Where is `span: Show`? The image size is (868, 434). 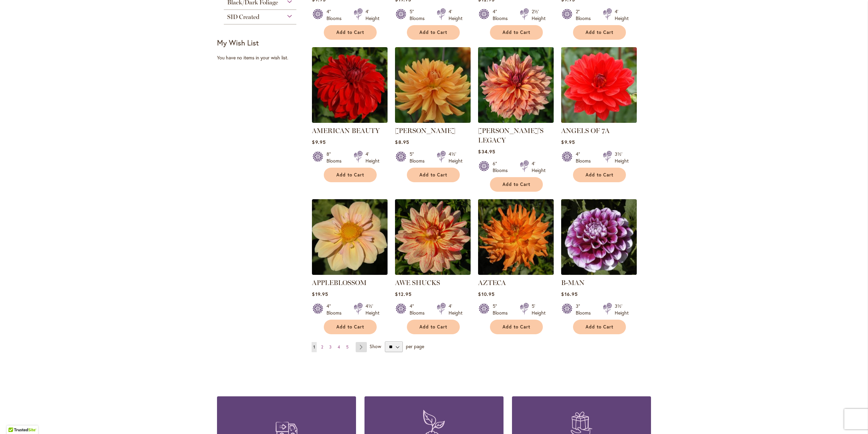 span: Show is located at coordinates (375, 346).